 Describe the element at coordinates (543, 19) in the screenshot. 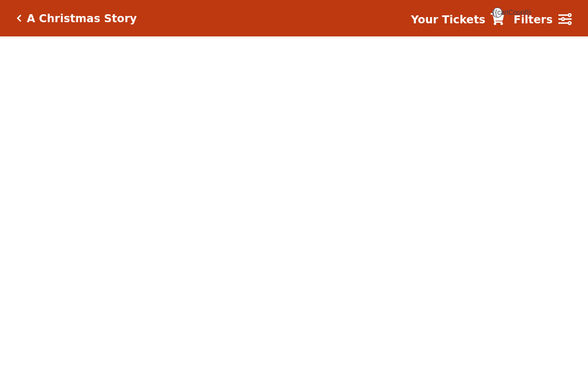

I see `a: Filters` at that location.